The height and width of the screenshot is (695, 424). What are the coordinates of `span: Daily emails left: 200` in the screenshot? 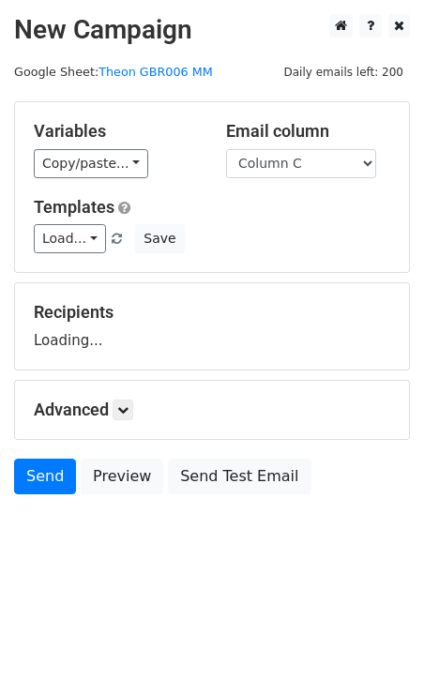 It's located at (343, 72).